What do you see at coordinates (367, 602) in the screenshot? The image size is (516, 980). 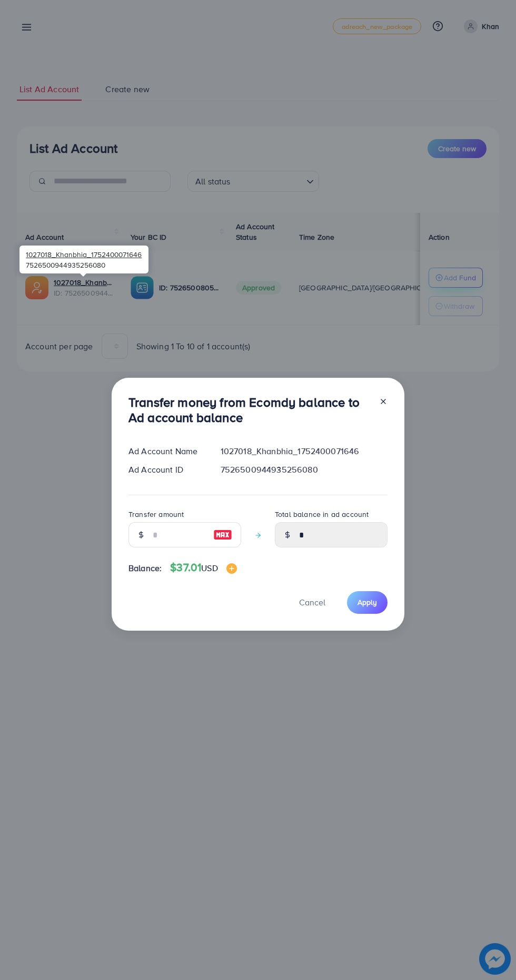 I see `span: Apply` at bounding box center [367, 602].